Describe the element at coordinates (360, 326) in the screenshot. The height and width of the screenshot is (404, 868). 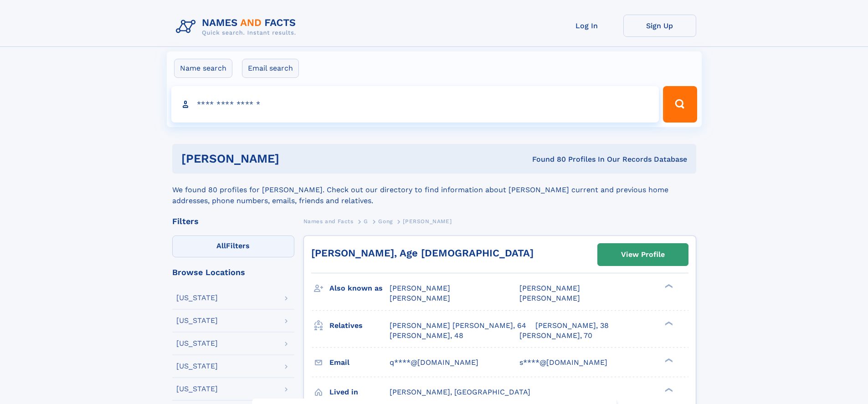
I see `h3: Relatives` at that location.